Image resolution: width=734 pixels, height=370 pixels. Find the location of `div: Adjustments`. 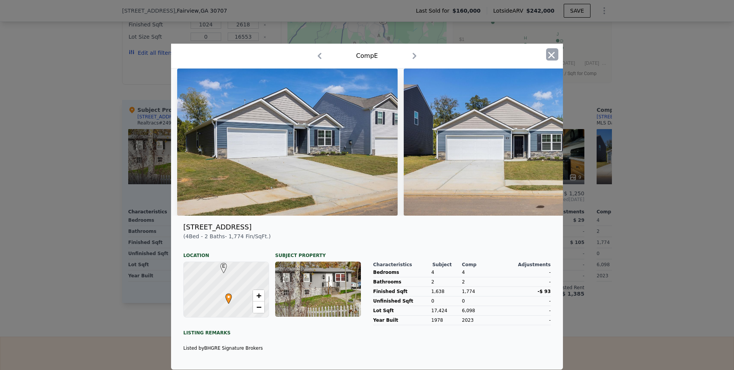

div: Adjustments is located at coordinates (528, 264).